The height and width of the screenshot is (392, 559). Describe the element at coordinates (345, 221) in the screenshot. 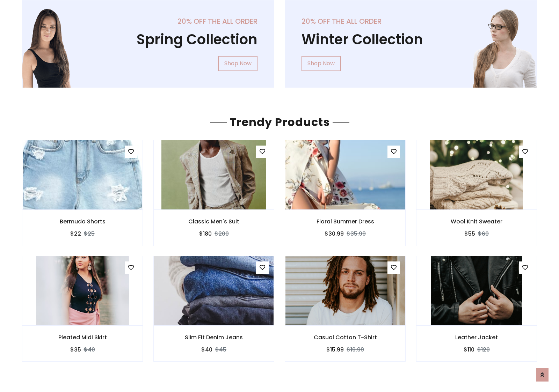

I see `h6: Floral Summer Dress` at that location.